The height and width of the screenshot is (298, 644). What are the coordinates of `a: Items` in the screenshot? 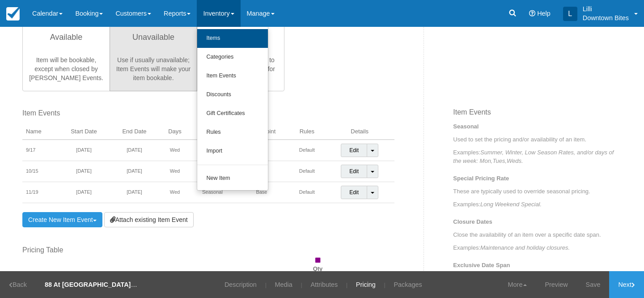 It's located at (232, 39).